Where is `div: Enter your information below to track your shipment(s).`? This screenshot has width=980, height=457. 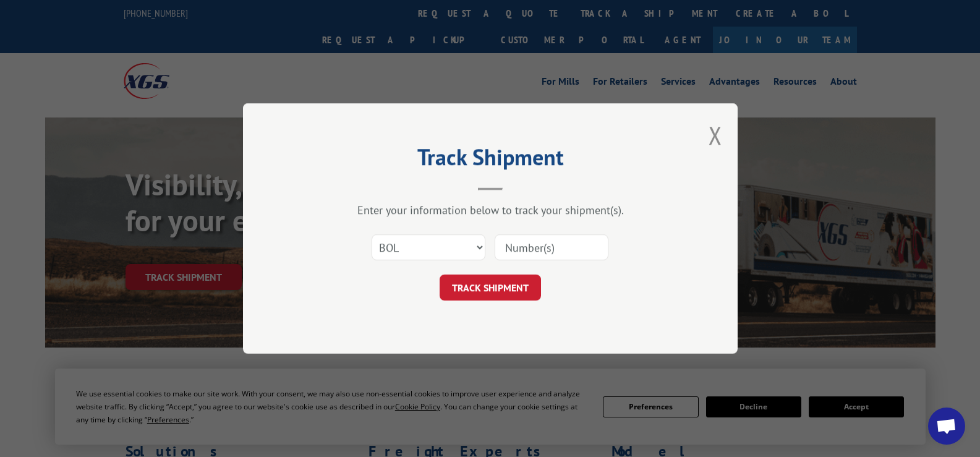
div: Enter your information below to track your shipment(s). is located at coordinates (491, 210).